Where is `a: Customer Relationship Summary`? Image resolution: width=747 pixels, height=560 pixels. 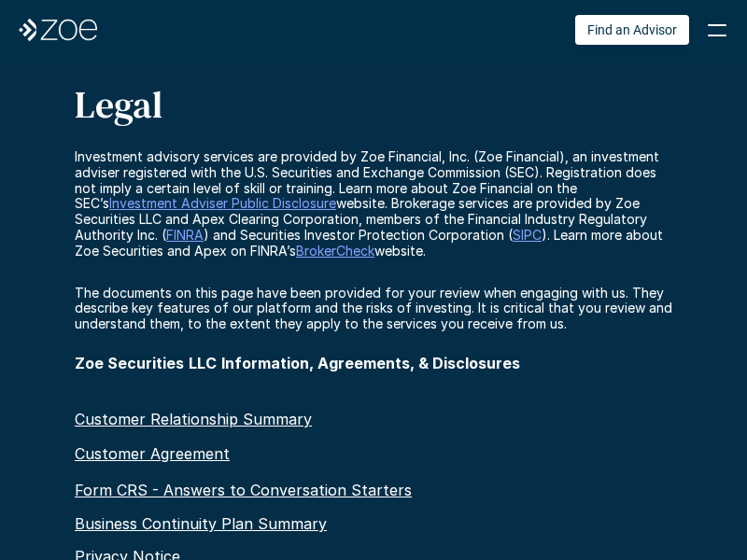
a: Customer Relationship Summary is located at coordinates (194, 419).